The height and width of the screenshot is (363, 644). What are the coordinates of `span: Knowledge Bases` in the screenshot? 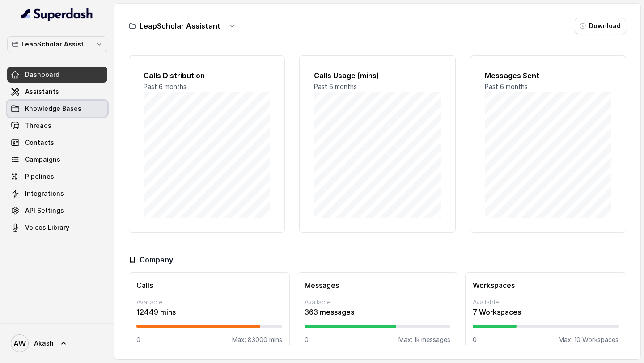 It's located at (53, 109).